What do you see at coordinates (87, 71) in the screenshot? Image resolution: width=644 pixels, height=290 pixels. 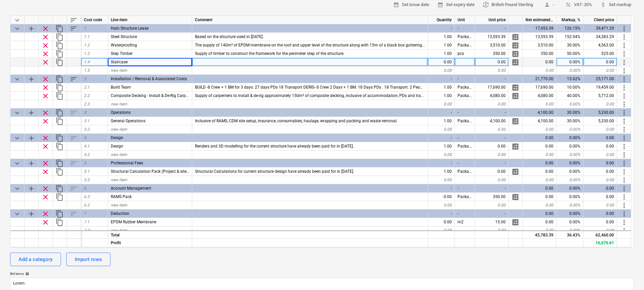 I see `span: 1.5` at bounding box center [87, 71].